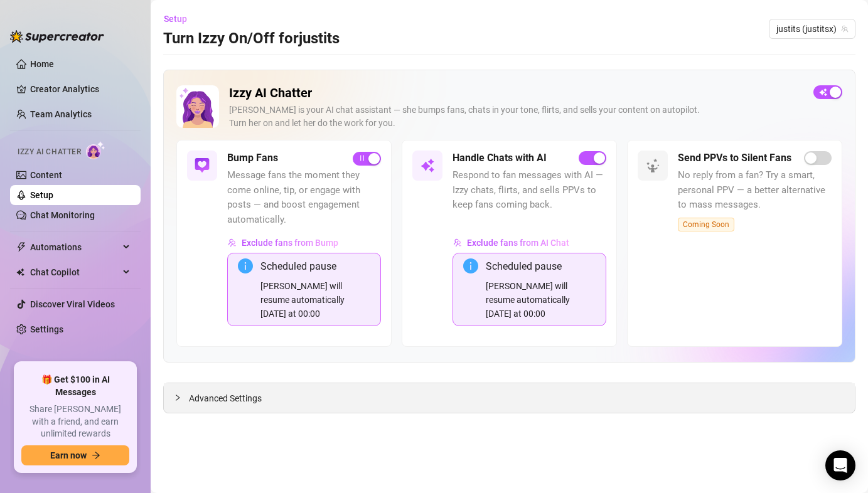  I want to click on a: Chat Monitoring, so click(62, 215).